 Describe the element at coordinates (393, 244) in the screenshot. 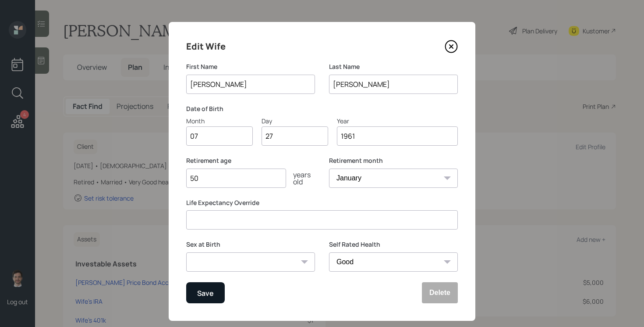

I see `label: Self Rated Health` at that location.